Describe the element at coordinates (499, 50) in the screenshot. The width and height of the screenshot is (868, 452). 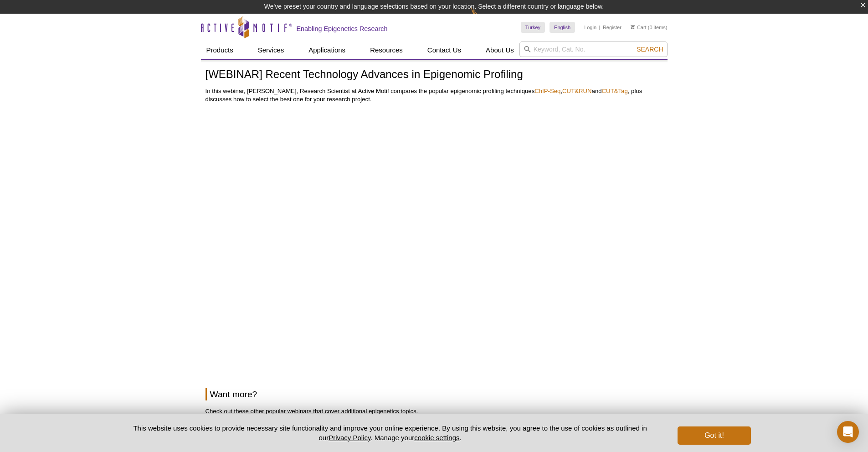
I see `a: About Us` at that location.